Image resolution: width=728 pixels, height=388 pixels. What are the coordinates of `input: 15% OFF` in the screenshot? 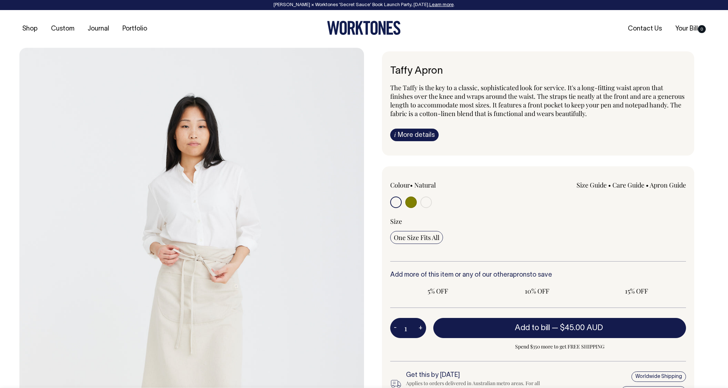 It's located at (636, 291).